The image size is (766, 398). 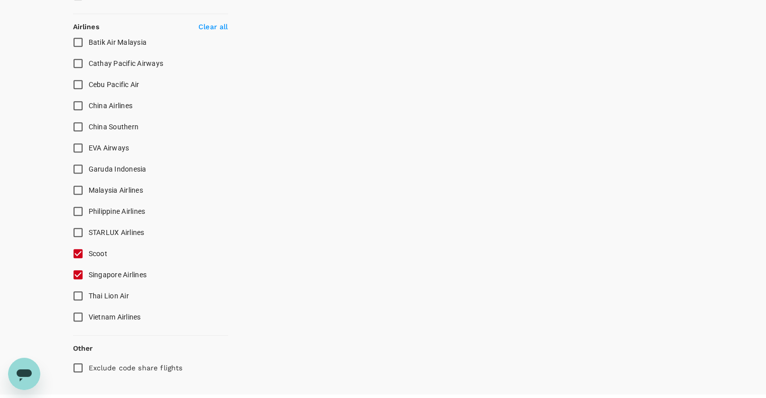 What do you see at coordinates (114, 85) in the screenshot?
I see `span: Cebu Pacific Air` at bounding box center [114, 85].